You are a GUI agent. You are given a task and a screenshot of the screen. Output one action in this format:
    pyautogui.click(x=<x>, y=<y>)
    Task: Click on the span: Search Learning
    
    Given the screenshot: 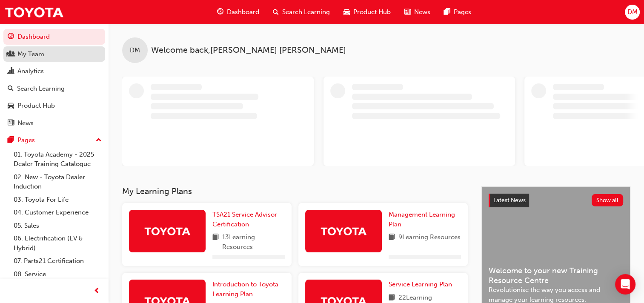 What is the action you would take?
    pyautogui.click(x=306, y=12)
    